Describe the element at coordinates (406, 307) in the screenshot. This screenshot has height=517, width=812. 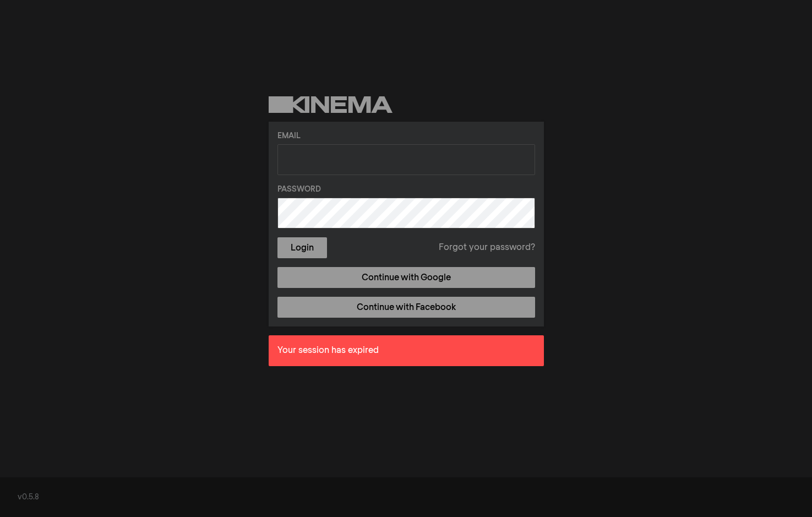
I see `a: Continue with Facebook` at that location.